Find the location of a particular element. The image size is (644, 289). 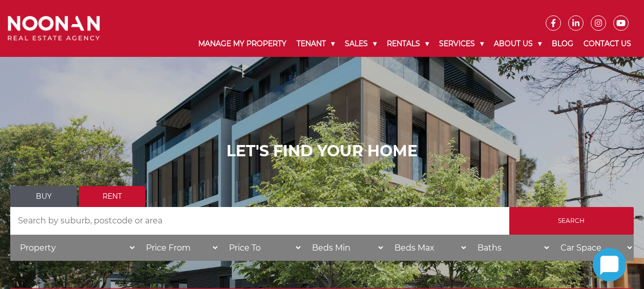

a: Rentals is located at coordinates (407, 44).